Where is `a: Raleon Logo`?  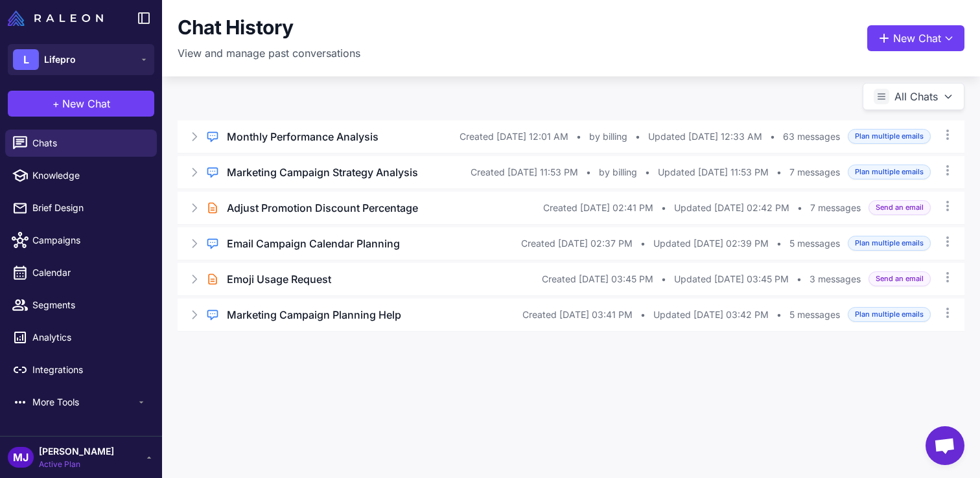
a: Raleon Logo is located at coordinates (58, 18).